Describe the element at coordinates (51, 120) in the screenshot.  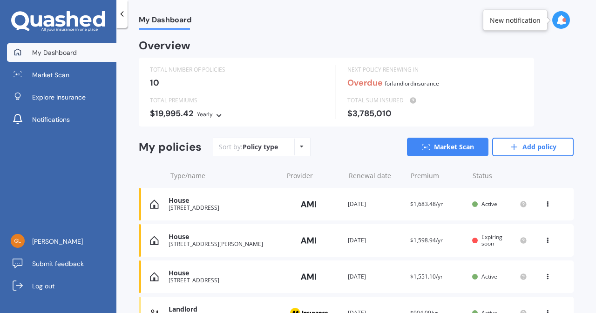
I see `span: Notifications` at that location.